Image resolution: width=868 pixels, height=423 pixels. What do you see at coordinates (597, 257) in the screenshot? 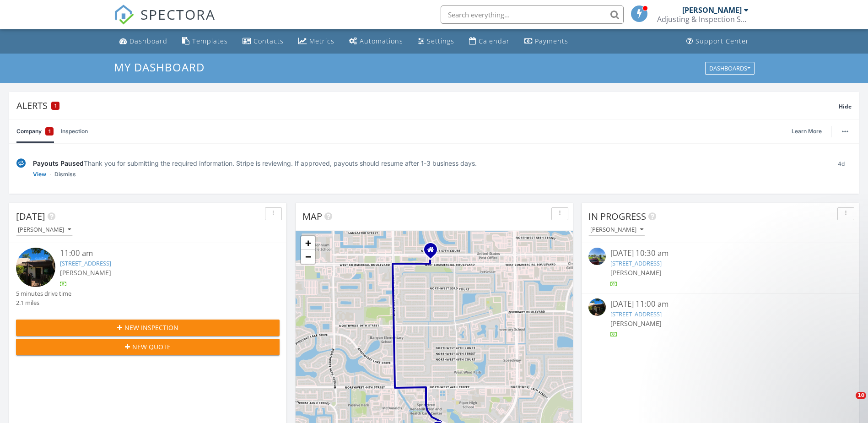
I see `img: streetview` at bounding box center [597, 257].